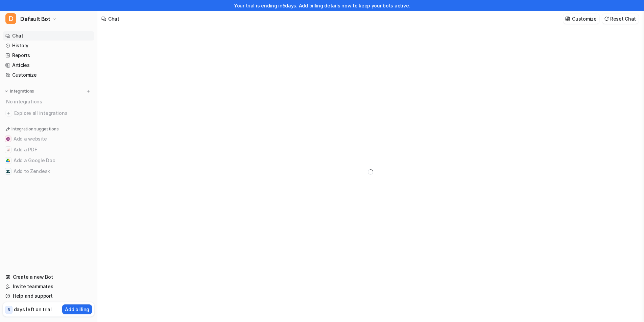 The image size is (644, 322). Describe the element at coordinates (48, 45) in the screenshot. I see `a: History` at that location.